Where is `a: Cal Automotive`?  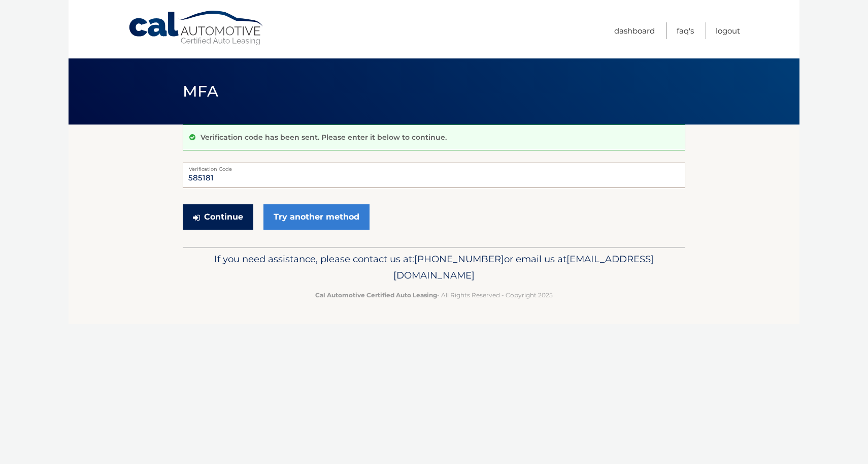 a: Cal Automotive is located at coordinates (197, 28).